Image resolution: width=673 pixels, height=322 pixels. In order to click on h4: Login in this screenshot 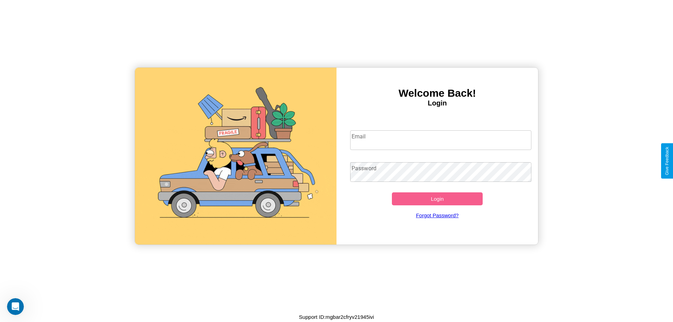, I will do `click(437, 103)`.